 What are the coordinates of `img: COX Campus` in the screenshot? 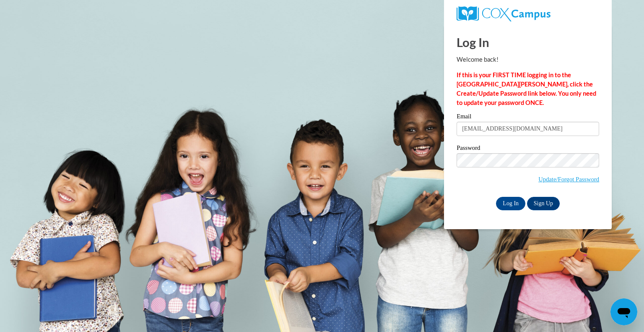 It's located at (504, 14).